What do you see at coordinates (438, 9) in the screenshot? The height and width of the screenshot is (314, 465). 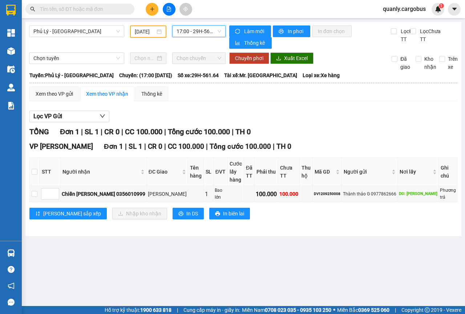 I see `img: icon-new-feature` at bounding box center [438, 9].